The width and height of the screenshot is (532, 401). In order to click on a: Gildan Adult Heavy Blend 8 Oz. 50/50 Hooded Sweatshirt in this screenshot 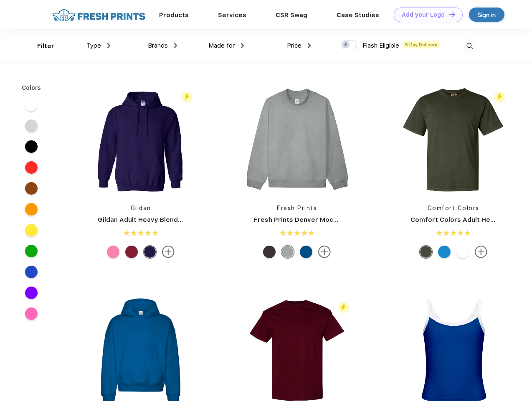, I will do `click(188, 219)`.